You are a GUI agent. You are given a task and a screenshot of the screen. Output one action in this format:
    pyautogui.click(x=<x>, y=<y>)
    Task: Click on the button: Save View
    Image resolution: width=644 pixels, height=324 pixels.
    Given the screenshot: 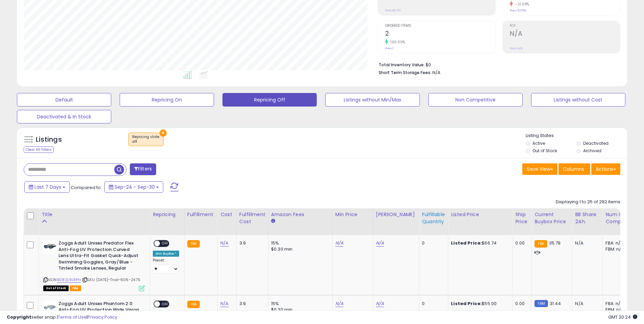 What is the action you would take?
    pyautogui.click(x=540, y=169)
    